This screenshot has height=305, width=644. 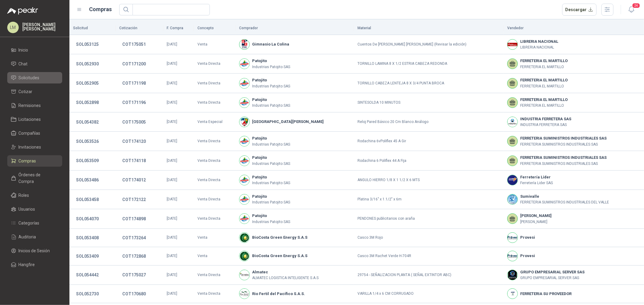 I want to click on span: Roles, so click(x=24, y=195).